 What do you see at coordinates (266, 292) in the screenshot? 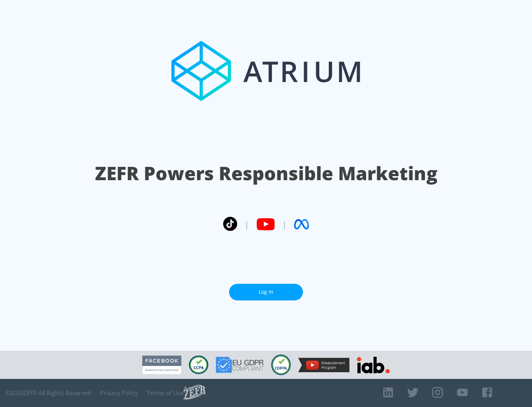
I see `a: Log In` at bounding box center [266, 292].